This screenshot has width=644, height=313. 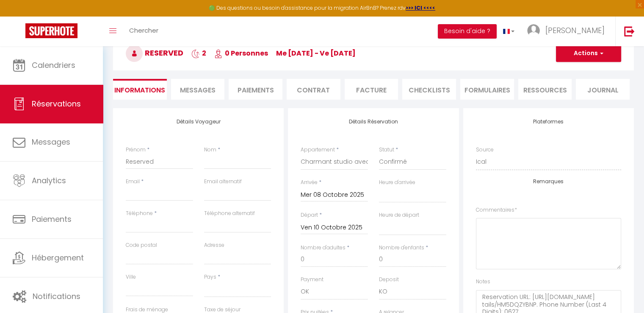 I want to click on h4: Détails Réservation, so click(x=373, y=122).